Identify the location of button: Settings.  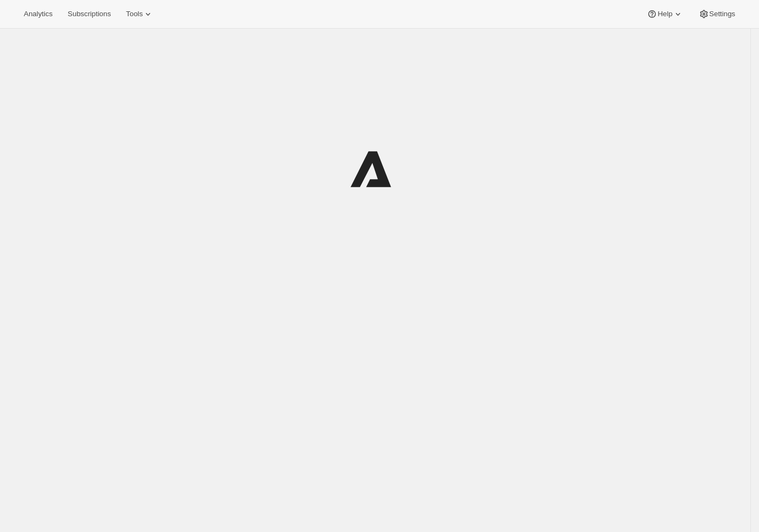
(717, 14).